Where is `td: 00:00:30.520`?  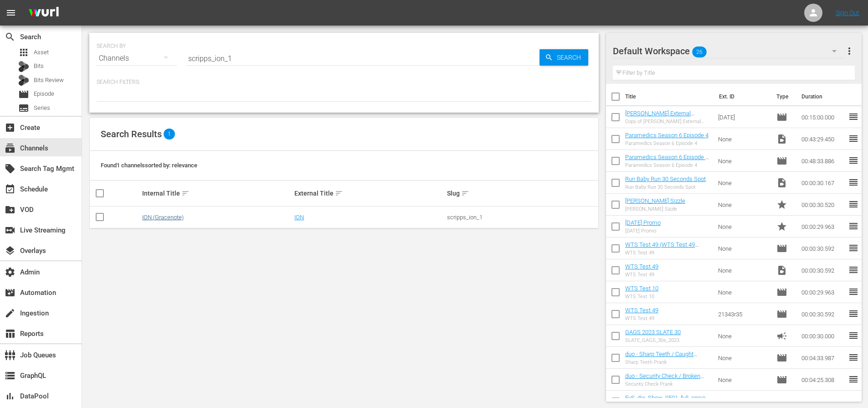
td: 00:00:30.520 is located at coordinates (822, 205).